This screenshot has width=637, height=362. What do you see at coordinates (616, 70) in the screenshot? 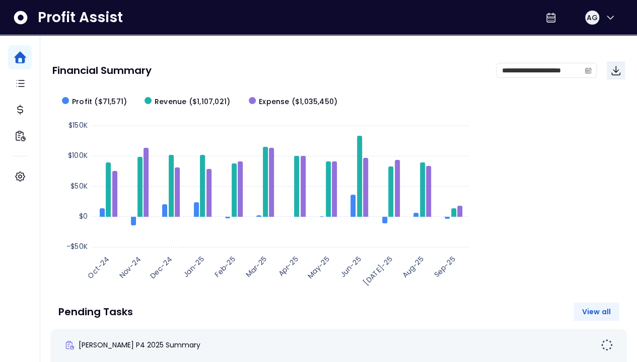
I see `button: Download` at bounding box center [616, 70].